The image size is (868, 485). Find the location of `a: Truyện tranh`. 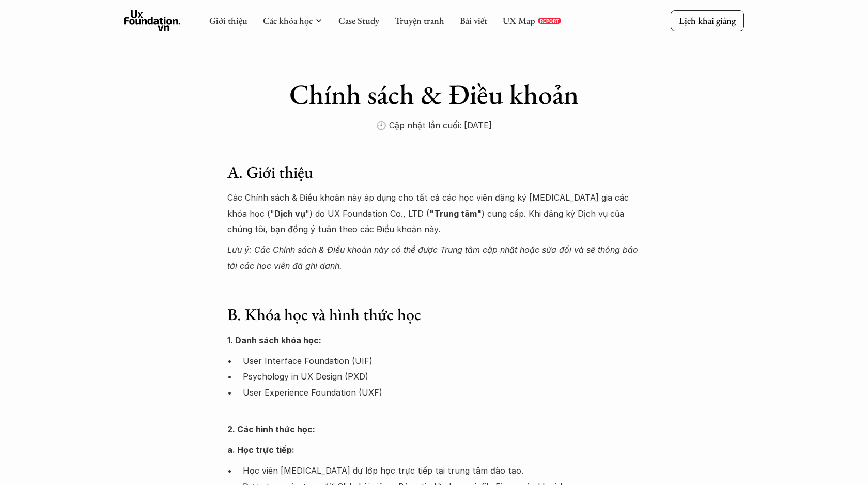

a: Truyện tranh is located at coordinates (420, 20).